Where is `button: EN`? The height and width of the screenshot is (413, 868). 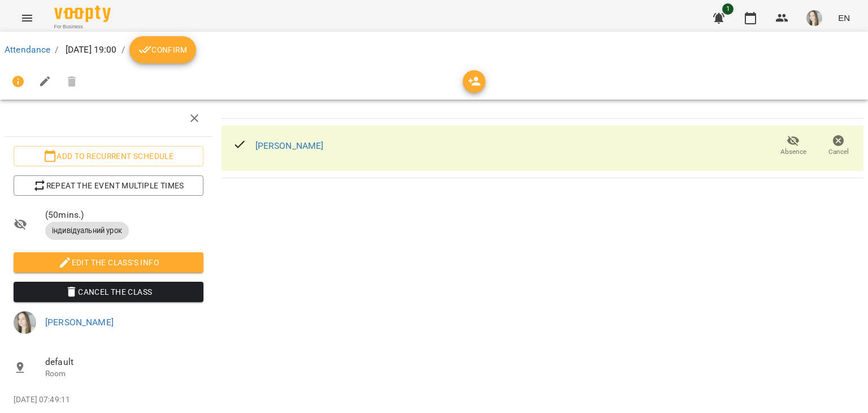 button: EN is located at coordinates (844, 18).